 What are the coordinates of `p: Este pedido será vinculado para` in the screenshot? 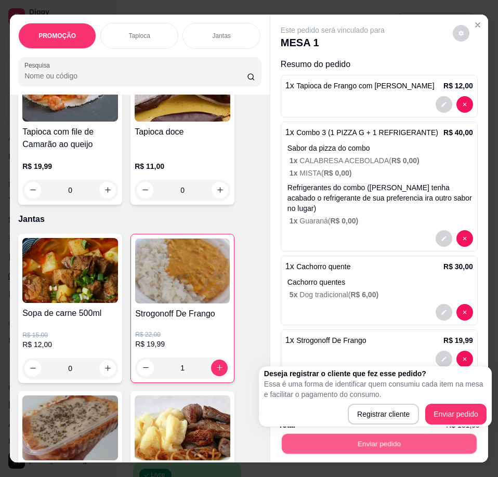 It's located at (332, 30).